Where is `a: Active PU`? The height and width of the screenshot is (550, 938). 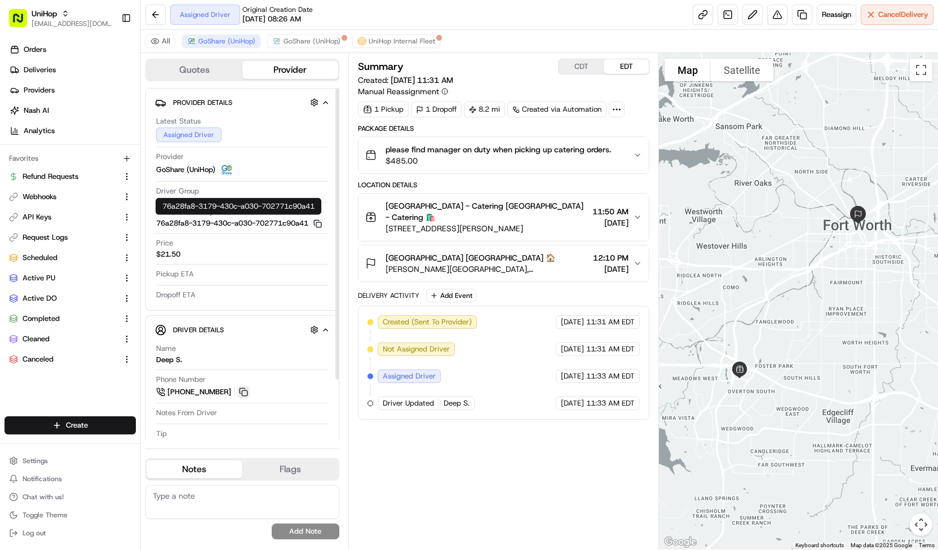
a: Active PU is located at coordinates (63, 278).